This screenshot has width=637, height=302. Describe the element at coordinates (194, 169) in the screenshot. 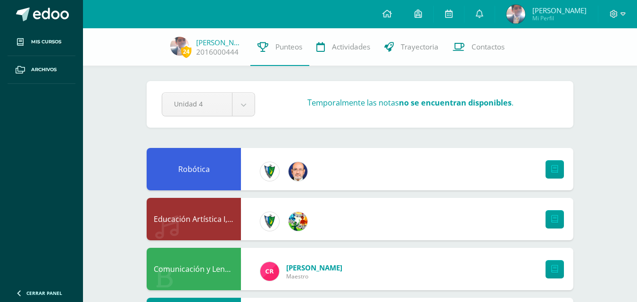

I see `div: Robótica` at that location.